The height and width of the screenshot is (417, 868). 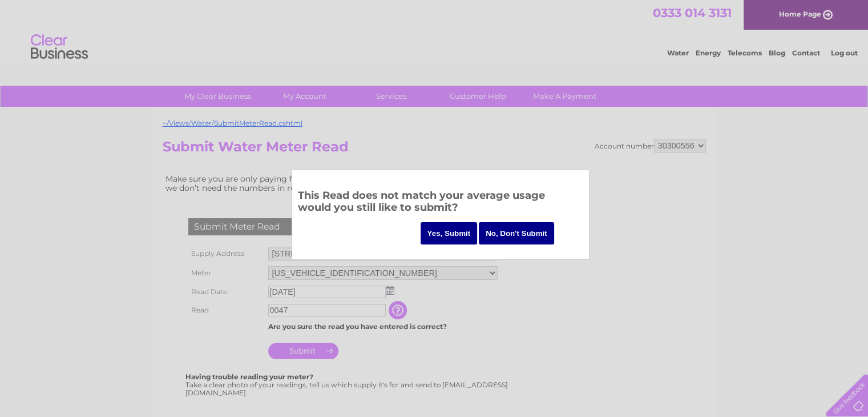 I want to click on a: 0333 014 3131, so click(x=692, y=12).